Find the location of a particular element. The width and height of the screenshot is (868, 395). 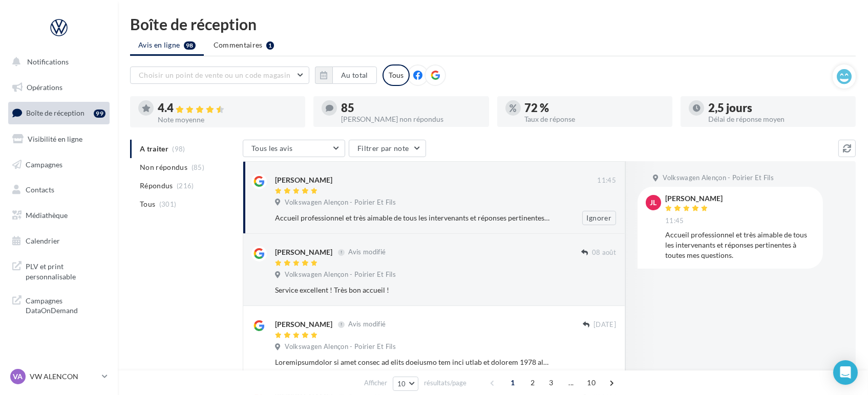

span: (85) is located at coordinates (198, 167).